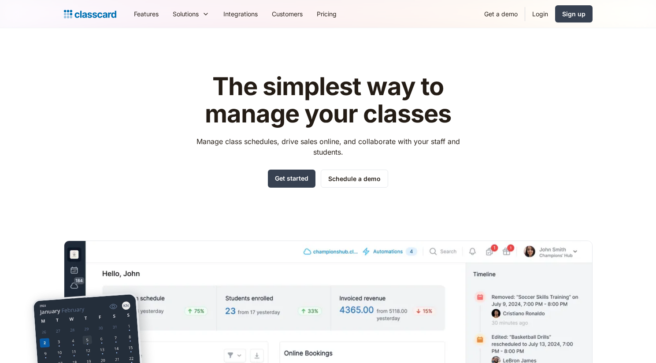  I want to click on a: Pricing, so click(326, 14).